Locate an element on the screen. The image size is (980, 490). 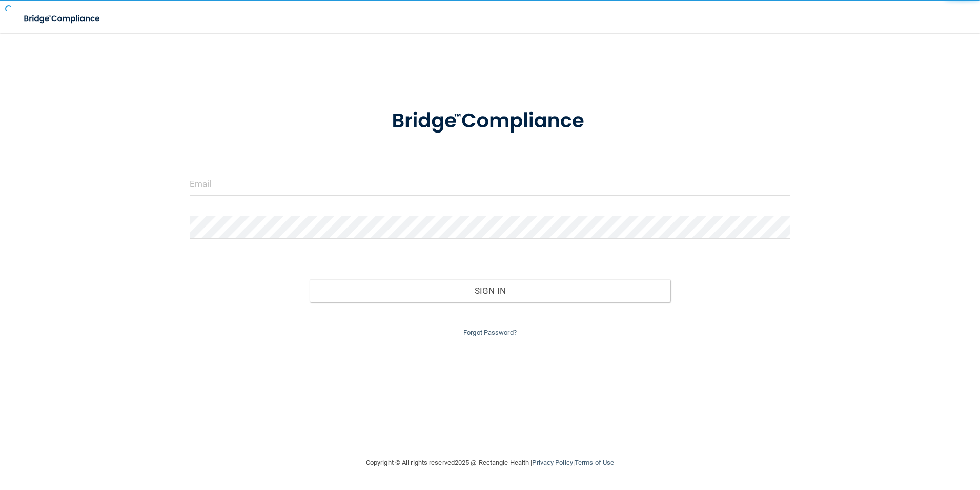
button: Sign In is located at coordinates (490, 290).